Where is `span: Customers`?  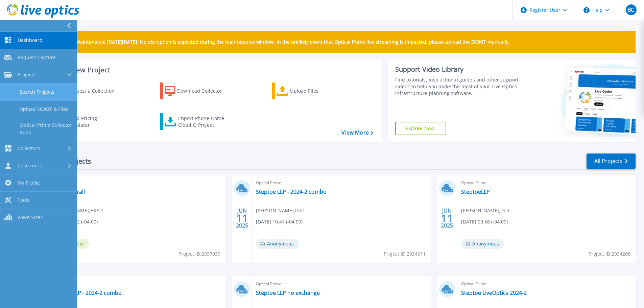 span: Customers is located at coordinates (30, 166).